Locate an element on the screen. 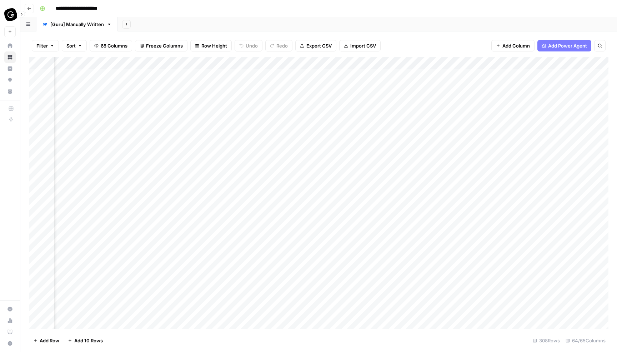 Image resolution: width=617 pixels, height=352 pixels. a: Opportunities is located at coordinates (10, 80).